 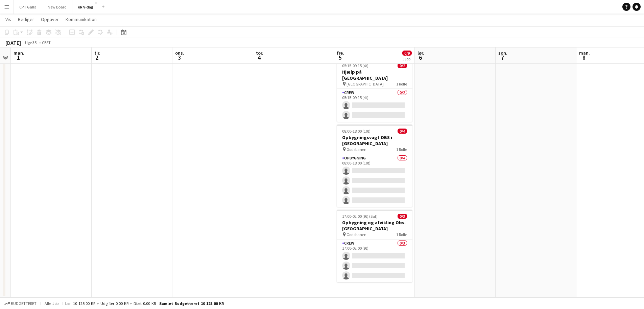 What do you see at coordinates (360, 216) in the screenshot?
I see `span: 17:00-02:00 (9t) (Sat)` at bounding box center [360, 216].